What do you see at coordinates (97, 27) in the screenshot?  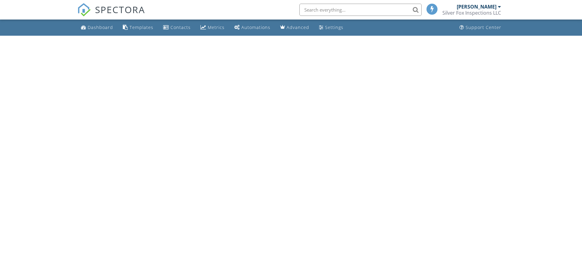 I see `a: Dashboard` at bounding box center [97, 27].